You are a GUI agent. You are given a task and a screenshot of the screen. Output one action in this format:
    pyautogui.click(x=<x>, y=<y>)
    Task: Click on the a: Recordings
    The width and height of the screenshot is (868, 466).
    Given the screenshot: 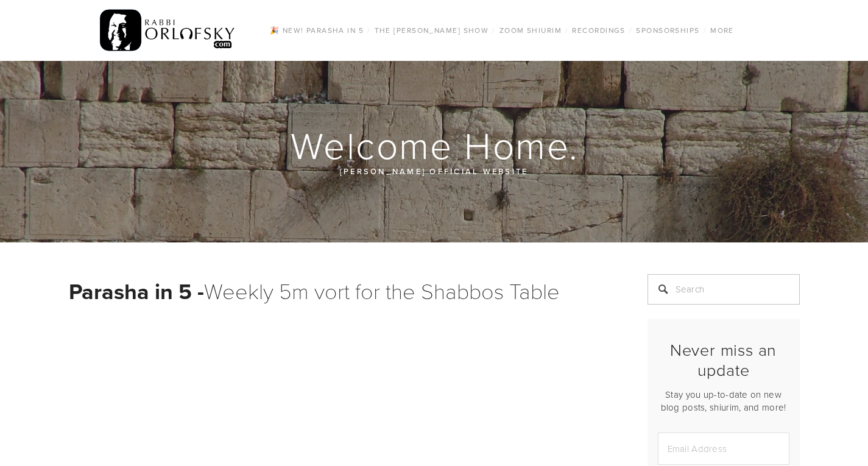 What is the action you would take?
    pyautogui.click(x=598, y=31)
    